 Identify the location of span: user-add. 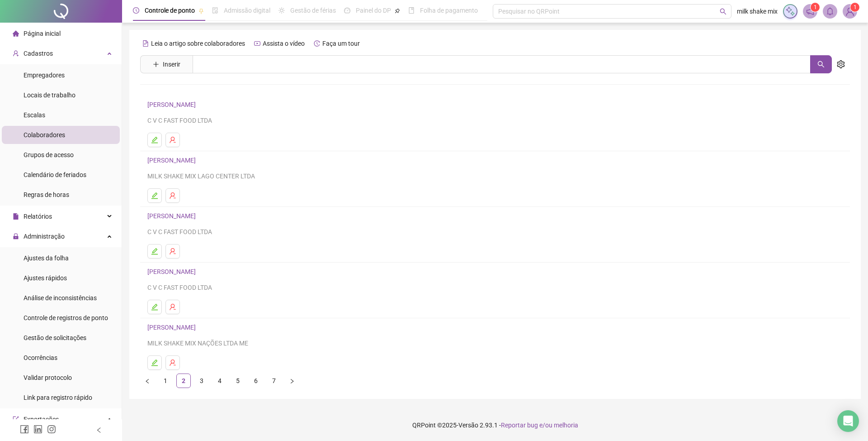
(16, 53).